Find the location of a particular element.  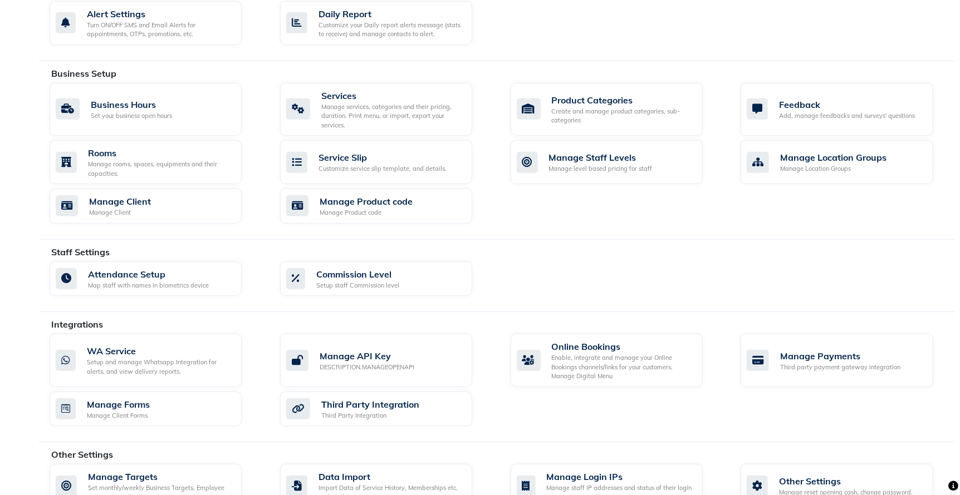

div: Setup staff Commission level is located at coordinates (357, 286).